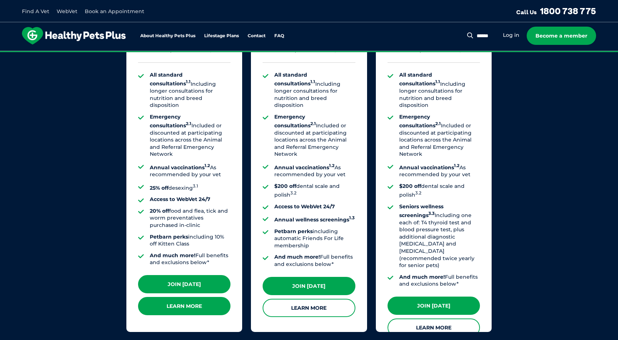 The height and width of the screenshot is (340, 618). What do you see at coordinates (439, 236) in the screenshot?
I see `li: Including one each of: T4 thyroid test and blood pressure test, plus additional diagnostic [MEDIC...` at bounding box center [439, 236].